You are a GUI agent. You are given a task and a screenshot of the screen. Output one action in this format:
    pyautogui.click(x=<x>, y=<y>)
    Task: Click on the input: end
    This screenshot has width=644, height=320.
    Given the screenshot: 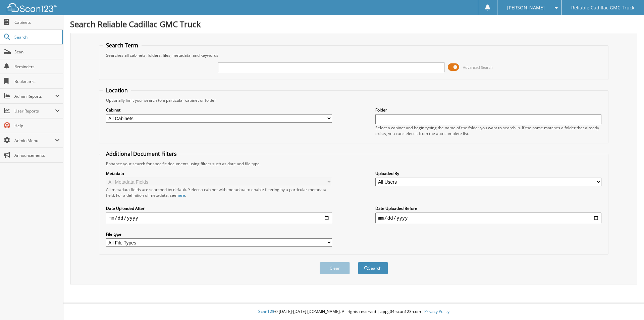 What is the action you would take?
    pyautogui.click(x=489, y=218)
    